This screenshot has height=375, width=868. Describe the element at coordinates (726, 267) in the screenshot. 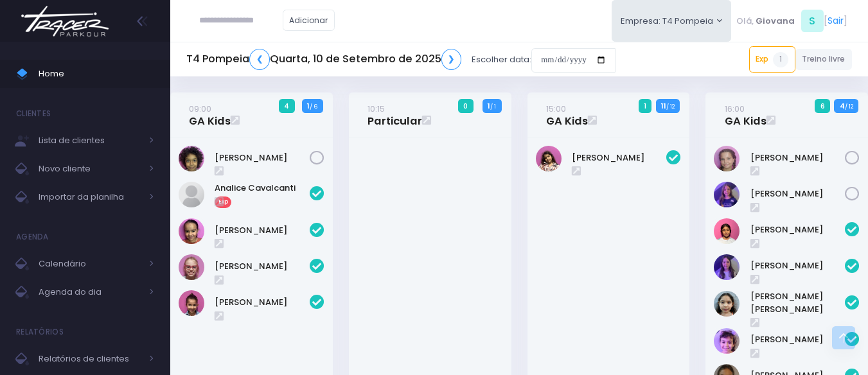

I see `img: Lia Widman` at that location.